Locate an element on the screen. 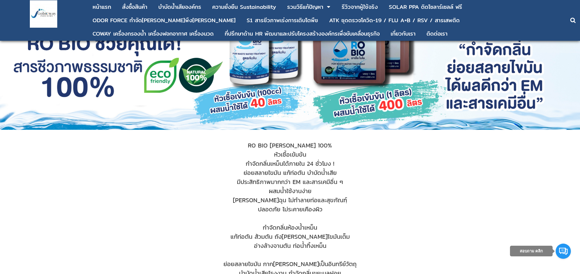 The width and height of the screenshot is (580, 274). div: SOLAR PPA ติดโซลาร์เซลล์ ฟรี is located at coordinates (425, 7).